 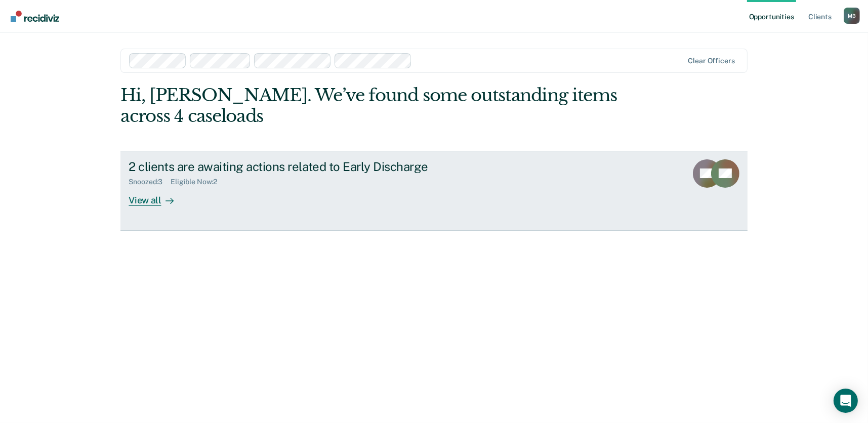 What do you see at coordinates (149, 182) in the screenshot?
I see `div: Snoozed : 3` at bounding box center [149, 182].